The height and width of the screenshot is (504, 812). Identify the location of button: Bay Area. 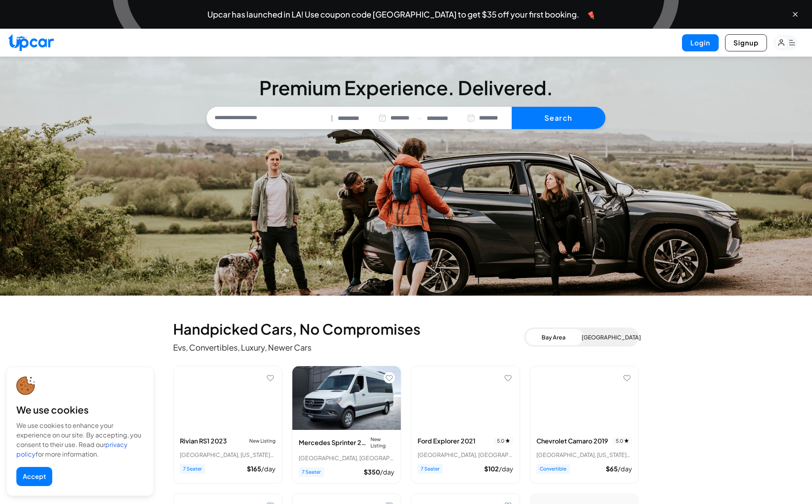
(553, 337).